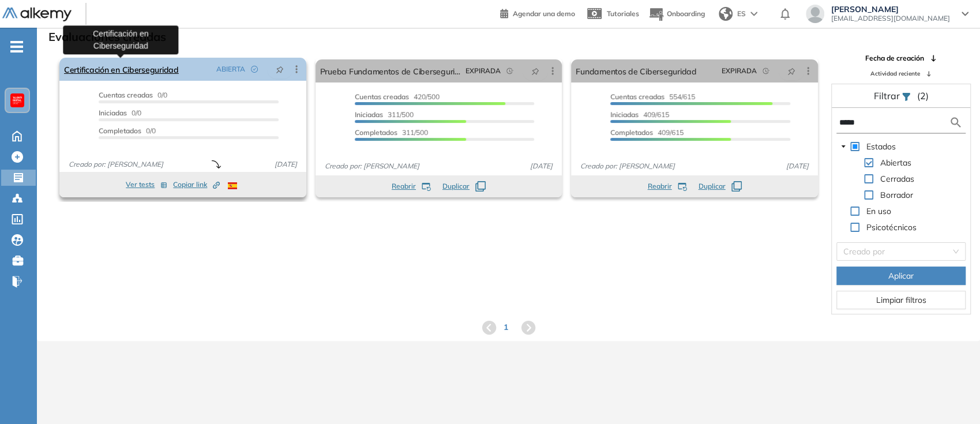  Describe the element at coordinates (121, 39) in the screenshot. I see `div: Certificación en Ciberseguridad` at that location.